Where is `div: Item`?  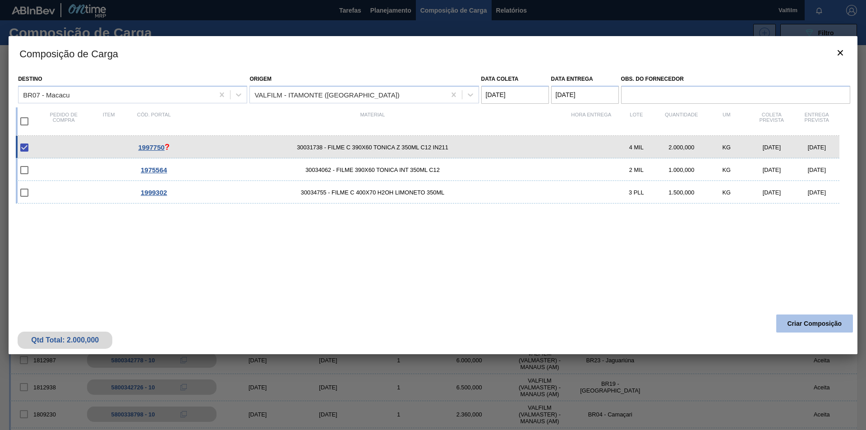 div: Item is located at coordinates (109, 121).